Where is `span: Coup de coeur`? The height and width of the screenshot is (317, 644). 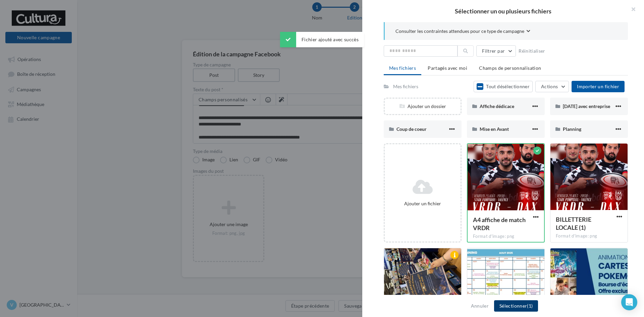
span: Coup de coeur is located at coordinates (412, 129).